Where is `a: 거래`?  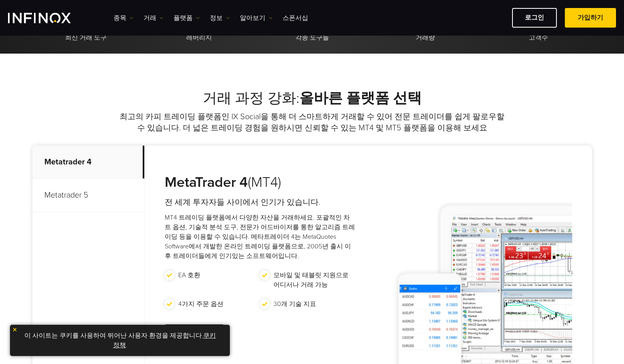 a: 거래 is located at coordinates (154, 18).